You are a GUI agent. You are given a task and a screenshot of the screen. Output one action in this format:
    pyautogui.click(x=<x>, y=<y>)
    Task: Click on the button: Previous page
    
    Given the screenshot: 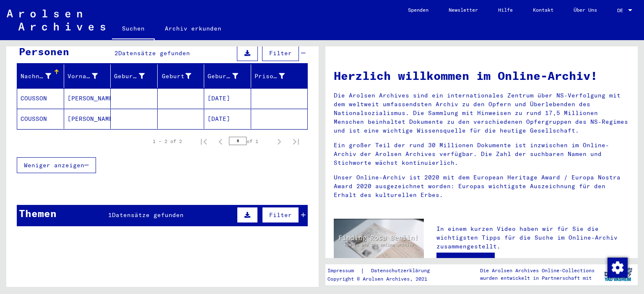 What is the action you would take?
    pyautogui.click(x=221, y=142)
    